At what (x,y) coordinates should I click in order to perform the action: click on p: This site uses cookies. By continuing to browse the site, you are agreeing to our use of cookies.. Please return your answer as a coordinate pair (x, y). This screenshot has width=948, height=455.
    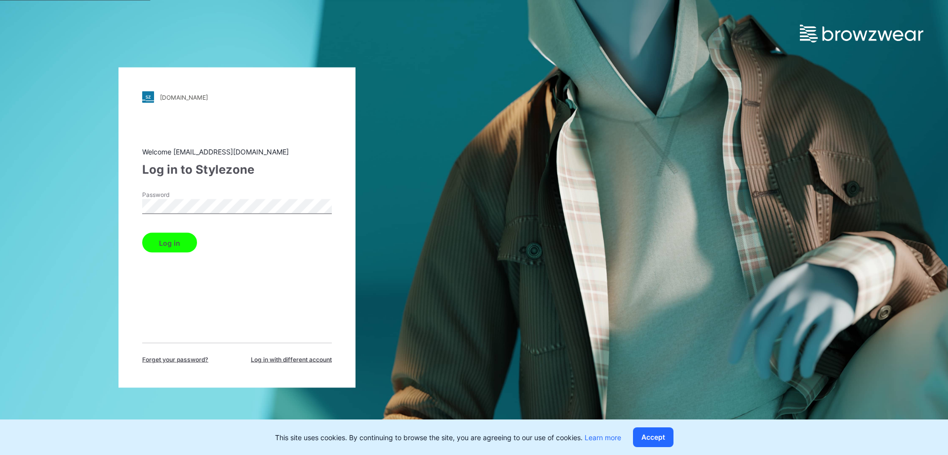
    Looking at the image, I should click on (448, 438).